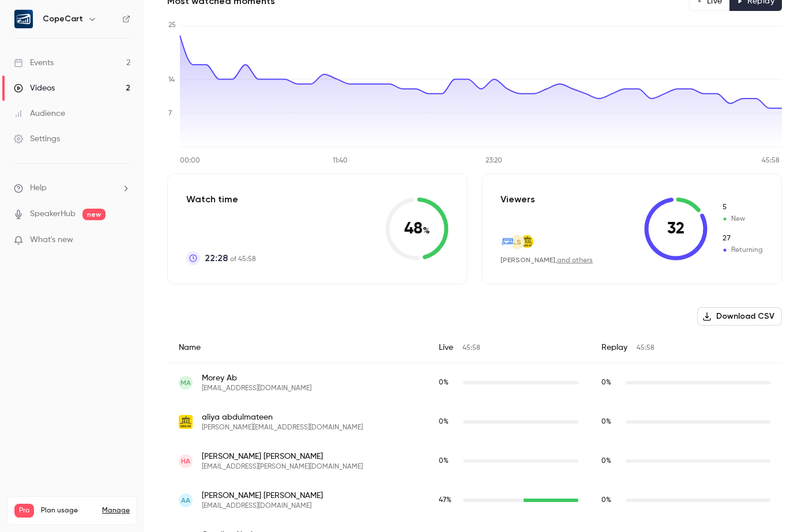 The width and height of the screenshot is (805, 532). What do you see at coordinates (575, 261) in the screenshot?
I see `a: and others` at bounding box center [575, 261].